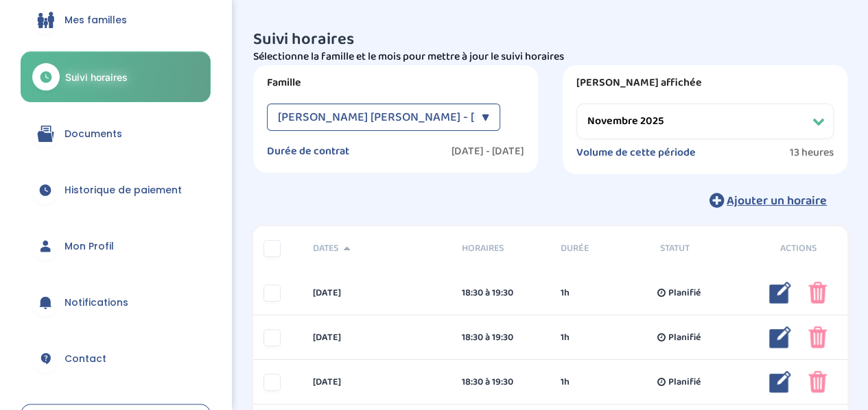 Image resolution: width=868 pixels, height=410 pixels. I want to click on span: Notifications, so click(96, 302).